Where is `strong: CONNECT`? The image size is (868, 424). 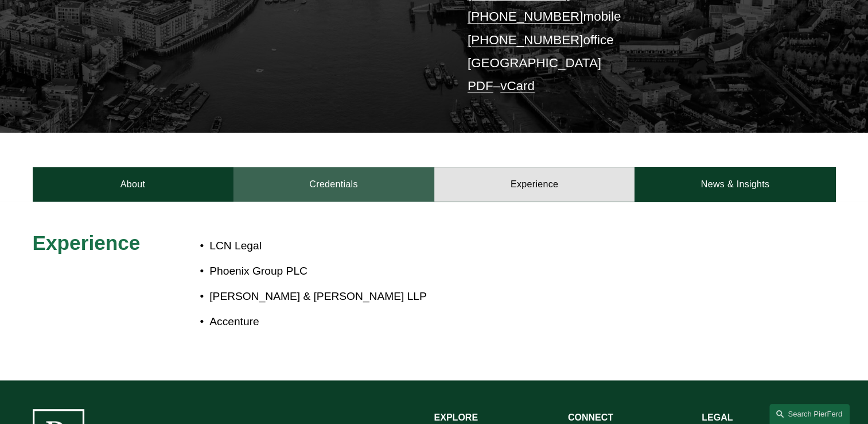
strong: CONNECT is located at coordinates (590, 417).